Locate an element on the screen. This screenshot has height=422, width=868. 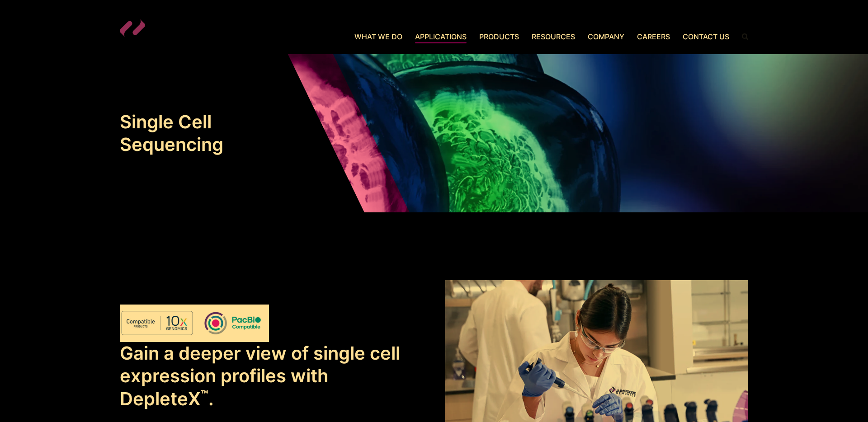
a: Careers is located at coordinates (653, 37).